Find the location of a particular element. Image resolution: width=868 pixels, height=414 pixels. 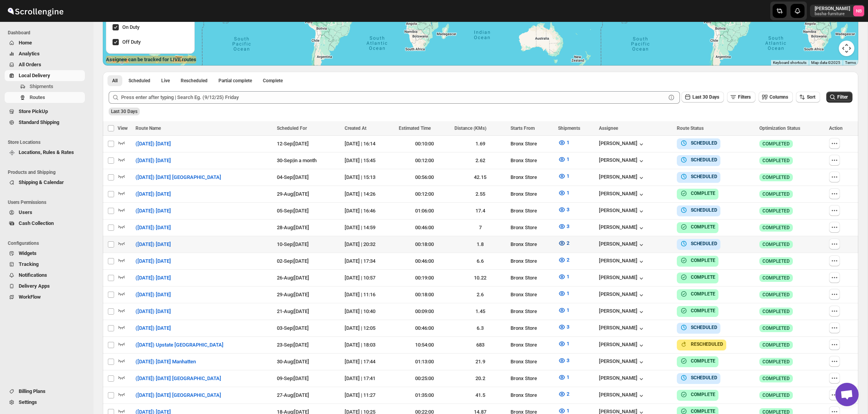

span: Nael Basha is located at coordinates (858, 11).